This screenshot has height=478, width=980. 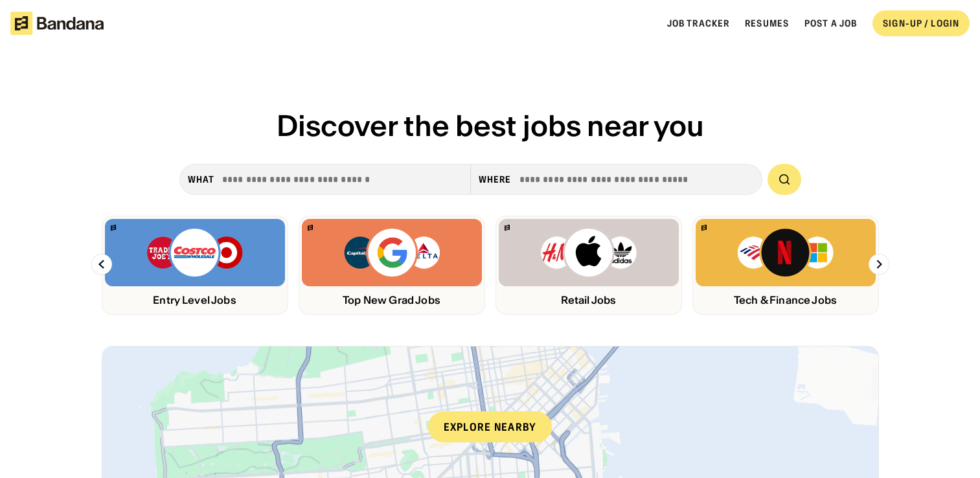 I want to click on img: Right Arrow, so click(x=879, y=264).